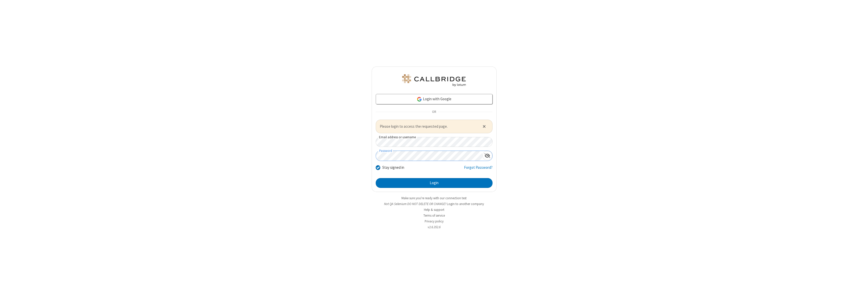 The image size is (868, 300). What do you see at coordinates (428, 126) in the screenshot?
I see `span: Please login to access the requested page.` at bounding box center [428, 126].